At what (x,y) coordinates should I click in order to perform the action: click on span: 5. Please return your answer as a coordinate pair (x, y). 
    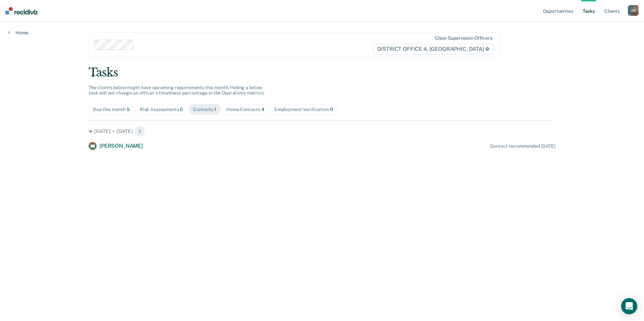
    Looking at the image, I should click on (128, 109).